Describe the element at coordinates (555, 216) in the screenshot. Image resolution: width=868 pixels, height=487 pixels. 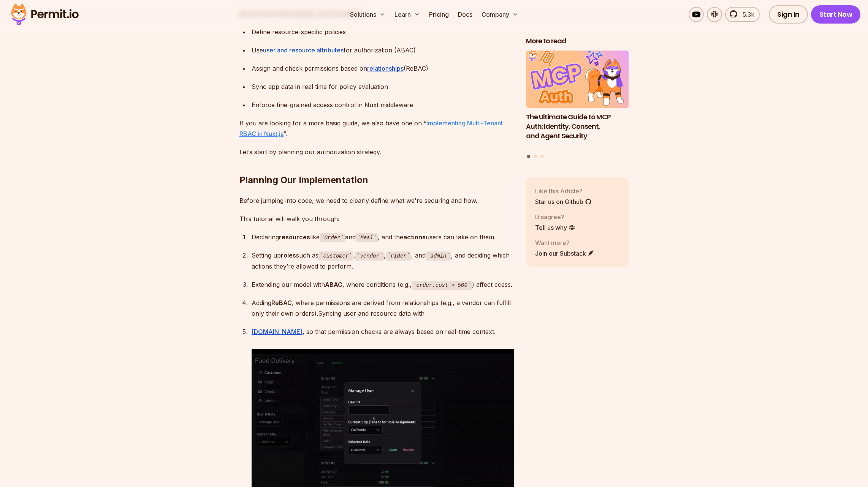
I see `p: Disagree?` at that location.